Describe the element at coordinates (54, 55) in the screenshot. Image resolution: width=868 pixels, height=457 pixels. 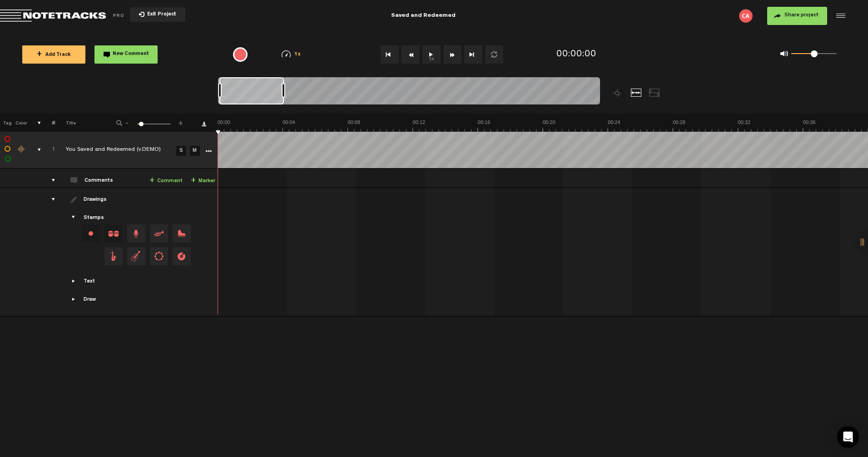
I see `span: Add Track` at that location.